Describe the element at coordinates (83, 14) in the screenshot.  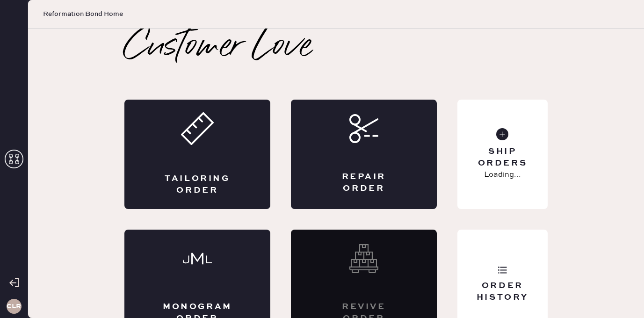
I see `span: Reformation Bond Home` at that location.